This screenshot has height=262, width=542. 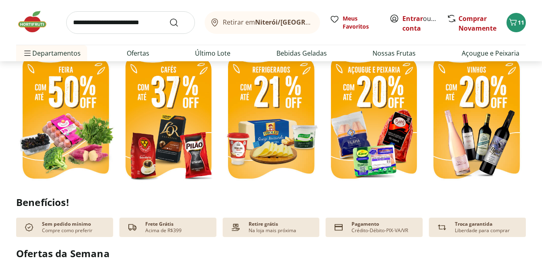 I want to click on button: Carrinho, so click(x=516, y=23).